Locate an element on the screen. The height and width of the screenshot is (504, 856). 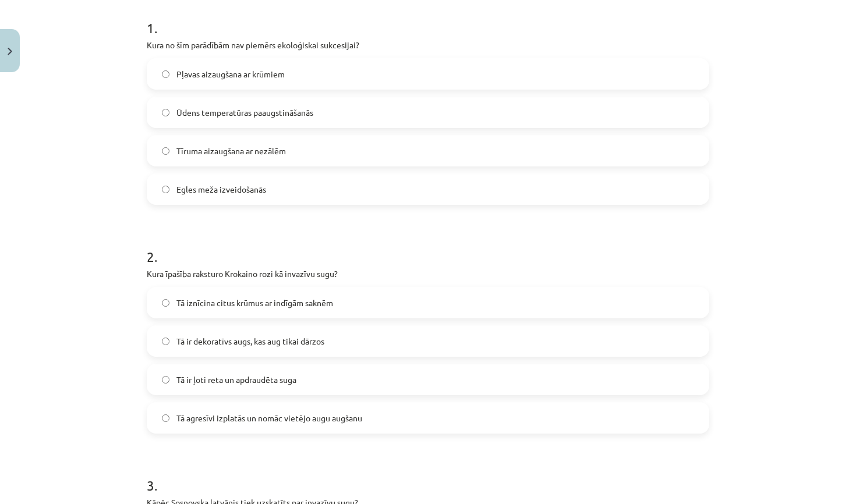
input: Tā ir dekoratīvs augs, kas aug tikai dārzos is located at coordinates (166, 341).